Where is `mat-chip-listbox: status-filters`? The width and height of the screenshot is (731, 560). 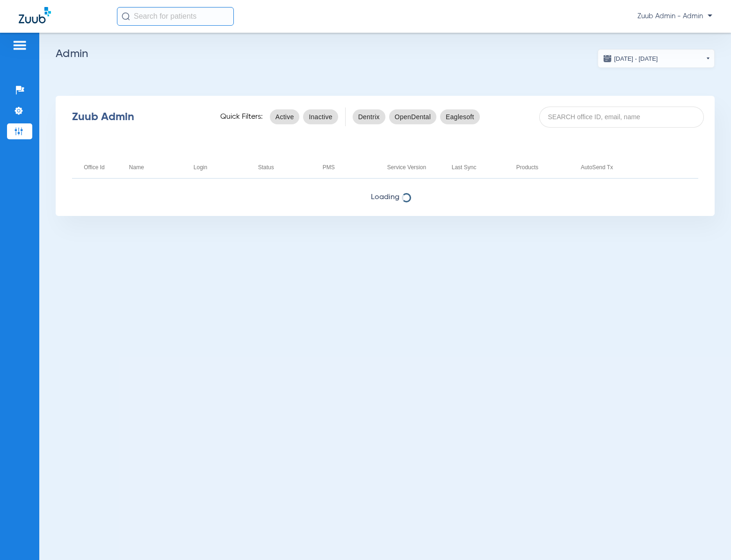
mat-chip-listbox: status-filters is located at coordinates (304, 117).